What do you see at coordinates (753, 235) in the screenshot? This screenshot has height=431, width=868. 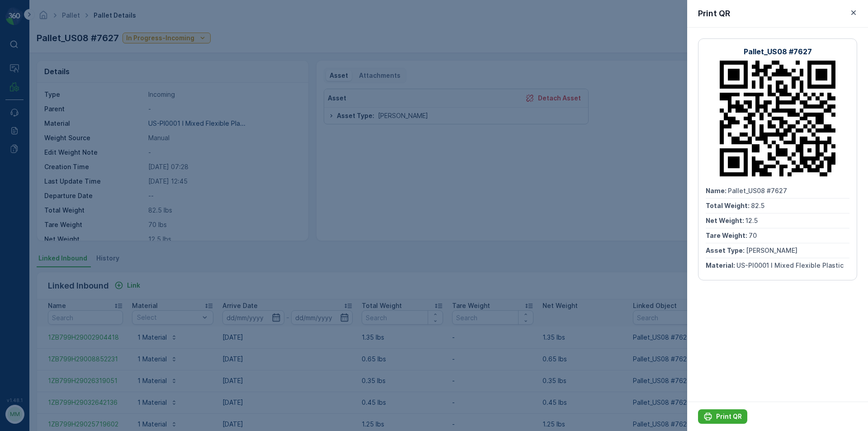 I see `span: 70` at bounding box center [753, 235].